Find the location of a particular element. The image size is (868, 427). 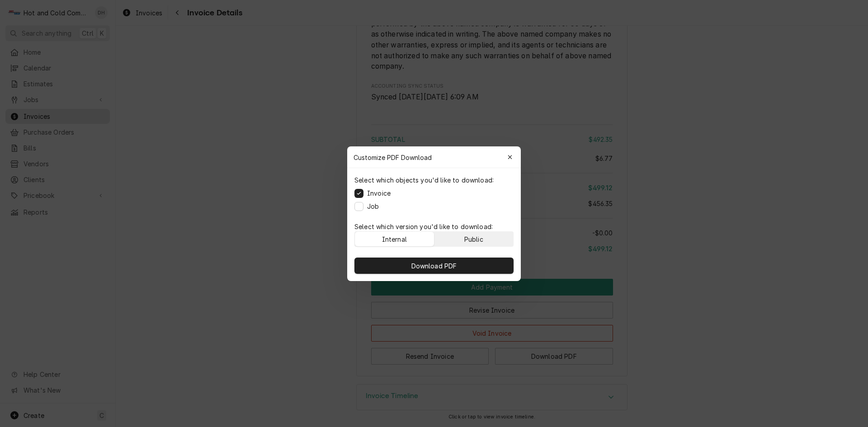

div: Internal is located at coordinates (394, 238).